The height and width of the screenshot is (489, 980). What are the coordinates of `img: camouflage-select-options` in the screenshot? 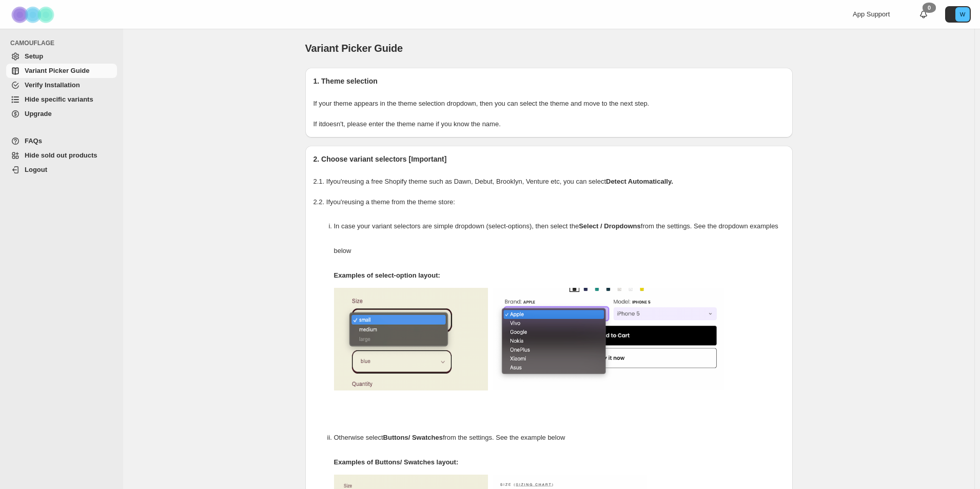 It's located at (411, 339).